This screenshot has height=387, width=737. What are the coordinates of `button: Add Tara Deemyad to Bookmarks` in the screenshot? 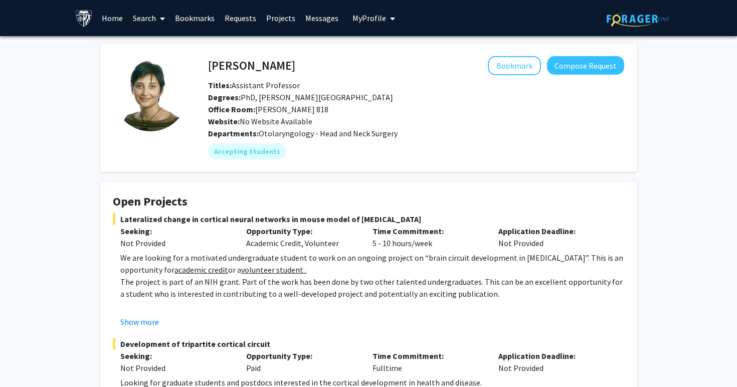 It's located at (514, 66).